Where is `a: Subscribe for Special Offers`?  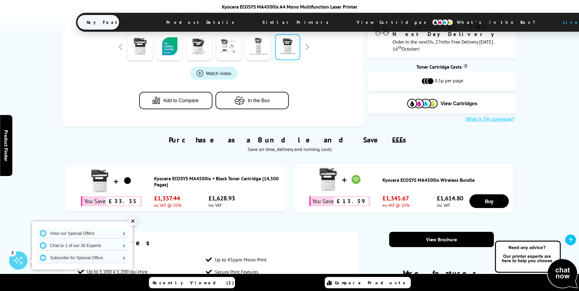
a: Subscribe for Special Offers is located at coordinates (82, 258).